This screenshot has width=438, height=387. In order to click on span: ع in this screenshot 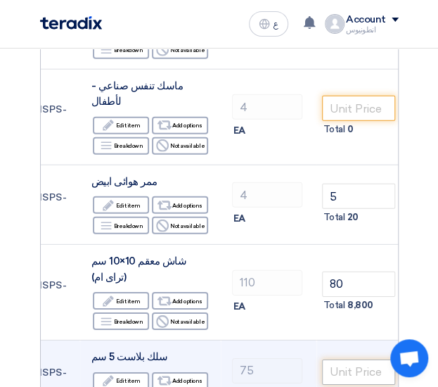, I will do `click(275, 24)`.